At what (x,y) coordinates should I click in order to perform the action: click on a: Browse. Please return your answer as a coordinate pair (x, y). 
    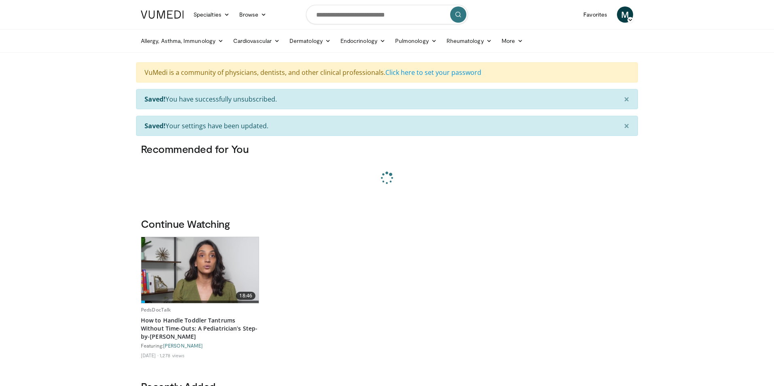
    Looking at the image, I should click on (253, 15).